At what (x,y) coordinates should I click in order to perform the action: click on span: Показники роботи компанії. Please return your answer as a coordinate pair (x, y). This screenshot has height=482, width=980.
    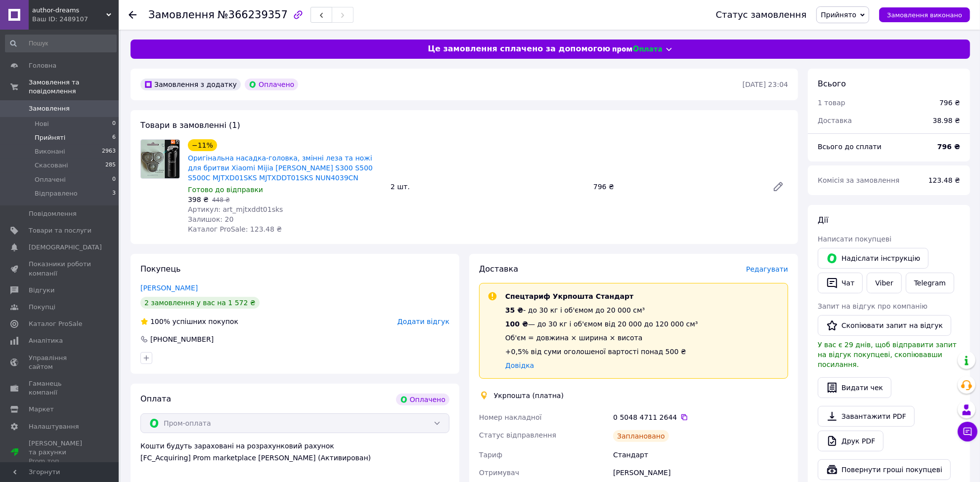
    Looking at the image, I should click on (60, 269).